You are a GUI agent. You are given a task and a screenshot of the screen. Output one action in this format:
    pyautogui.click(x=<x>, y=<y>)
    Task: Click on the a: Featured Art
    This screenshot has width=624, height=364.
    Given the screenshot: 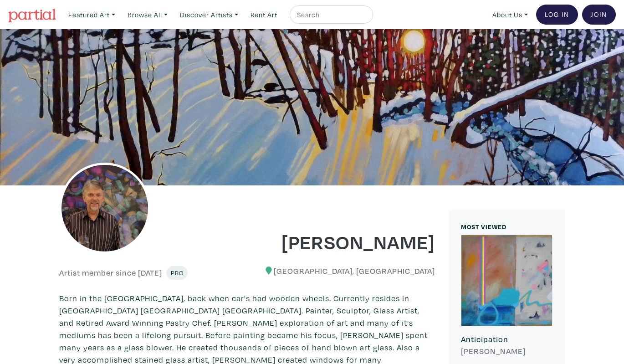 What is the action you would take?
    pyautogui.click(x=92, y=15)
    